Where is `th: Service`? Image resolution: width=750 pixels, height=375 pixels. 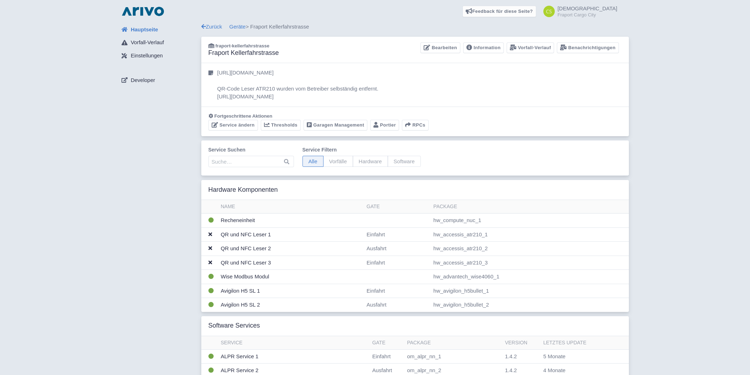
th: Service is located at coordinates (294, 343).